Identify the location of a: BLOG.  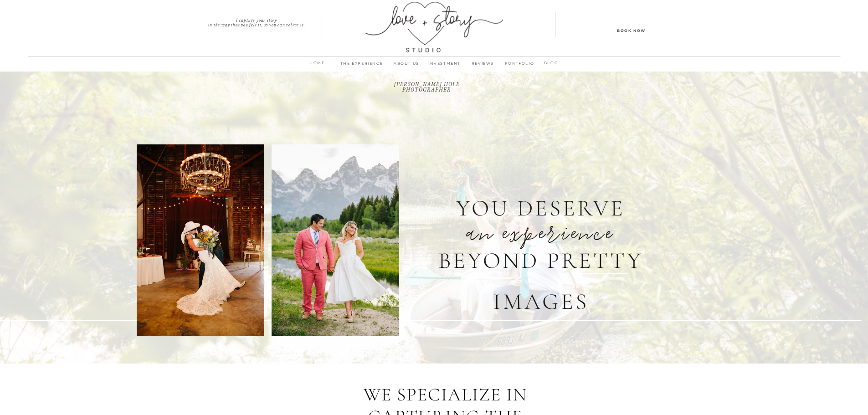
(550, 63).